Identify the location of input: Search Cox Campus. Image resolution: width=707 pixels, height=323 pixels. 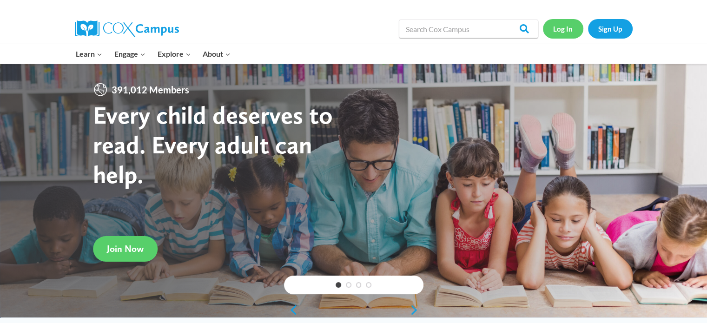
(468, 29).